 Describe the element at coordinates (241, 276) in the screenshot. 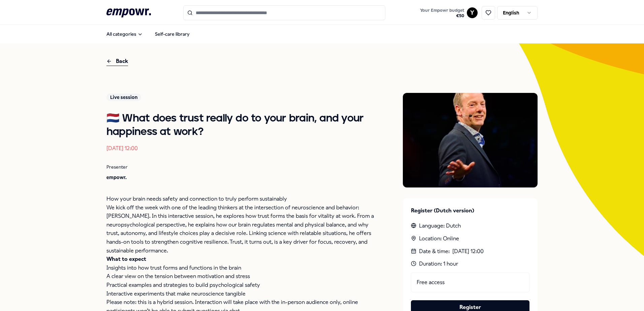

I see `p: A clear view on the tension between motivation and stress` at that location.